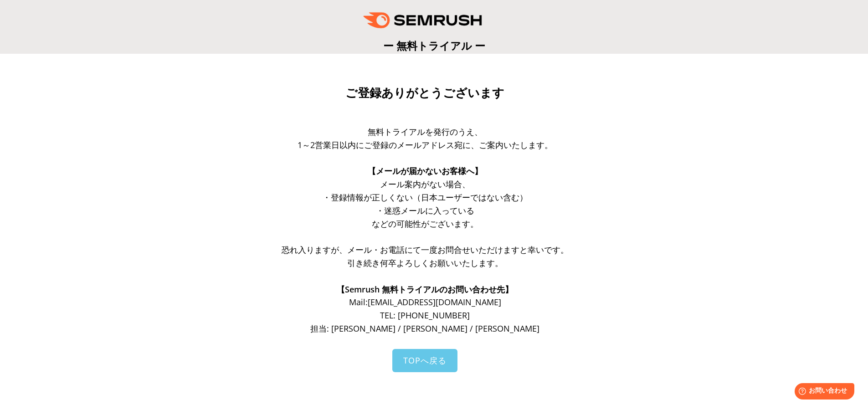 The image size is (868, 415). Describe the element at coordinates (425, 249) in the screenshot. I see `span: 恐れ入りますが、メール・お電話にて一度お問合せいただけますと幸いです。` at that location.